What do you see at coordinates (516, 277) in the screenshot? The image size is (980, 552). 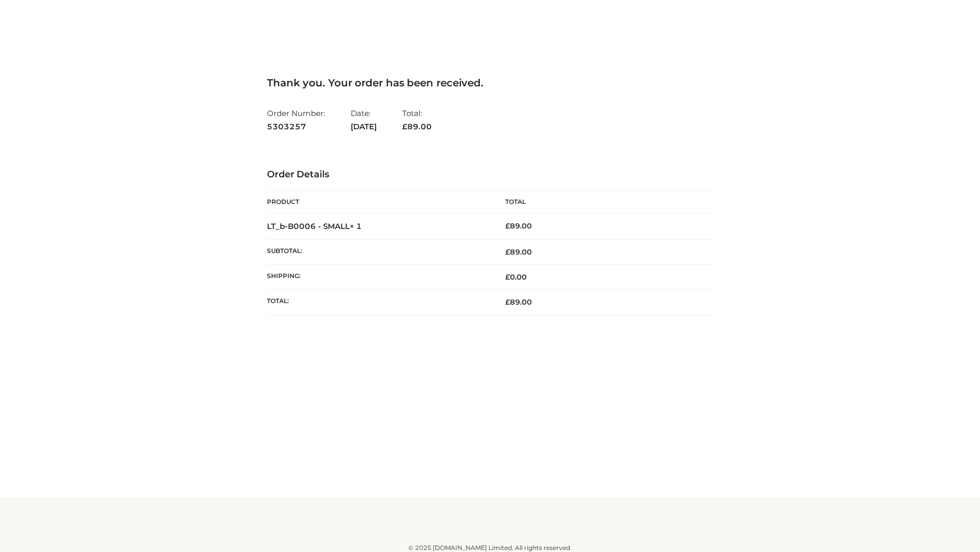 I see `bdi: 0.00` at bounding box center [516, 277].